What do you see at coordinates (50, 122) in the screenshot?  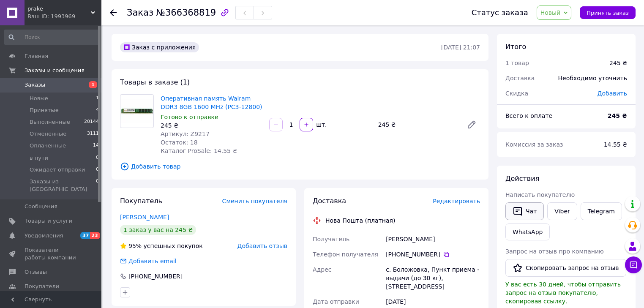 I see `span: Выполненные` at bounding box center [50, 122].